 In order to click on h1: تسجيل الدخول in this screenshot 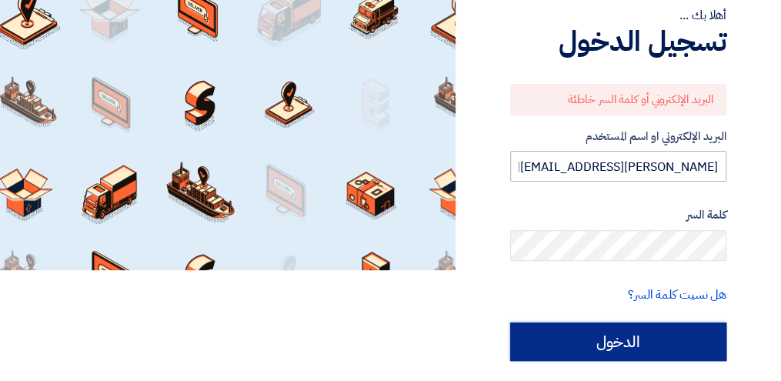, I will do `click(618, 42)`.